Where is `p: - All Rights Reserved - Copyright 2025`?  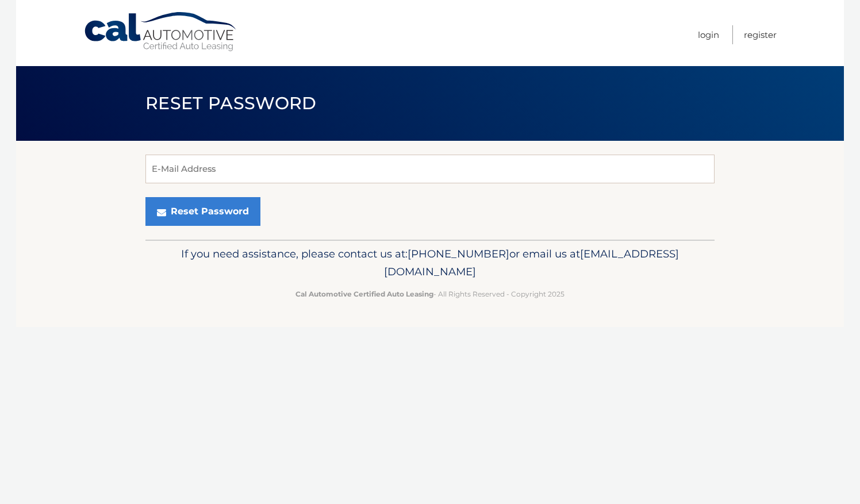
p: - All Rights Reserved - Copyright 2025 is located at coordinates (430, 294).